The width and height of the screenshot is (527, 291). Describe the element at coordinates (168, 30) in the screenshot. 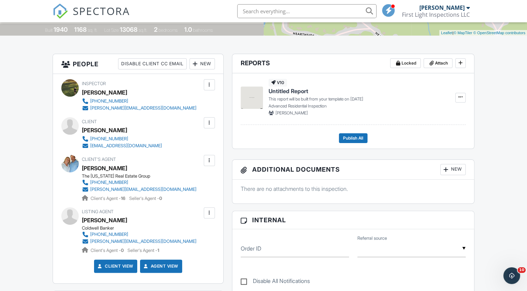

I see `span: bedrooms` at that location.